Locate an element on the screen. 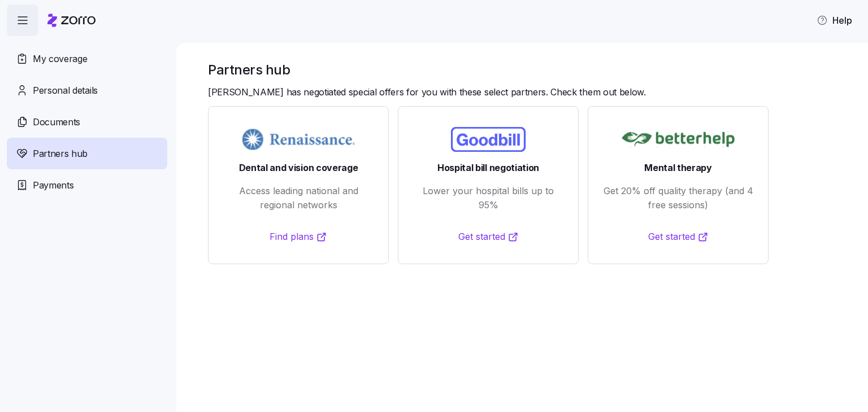 This screenshot has height=412, width=868. span: Lower your hospital bills up to 95% is located at coordinates (488, 198).